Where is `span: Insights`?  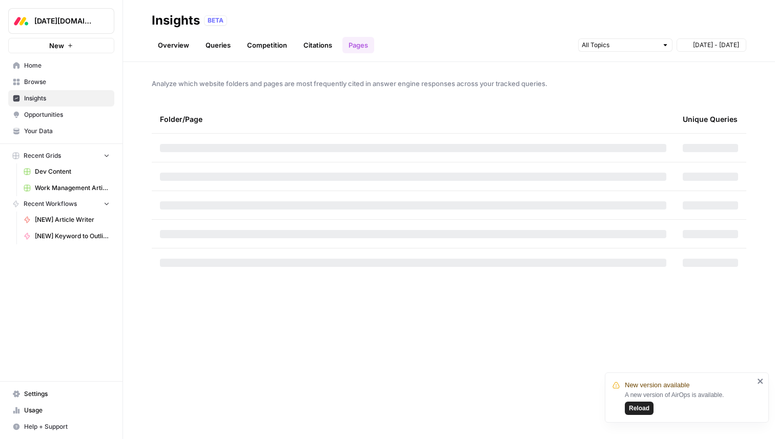
span: Insights is located at coordinates (67, 98).